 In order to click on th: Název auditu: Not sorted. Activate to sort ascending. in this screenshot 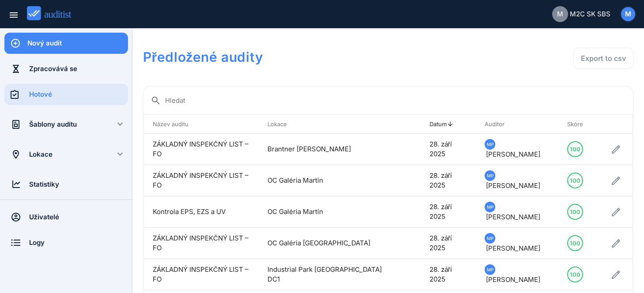, I will do `click(201, 124)`.